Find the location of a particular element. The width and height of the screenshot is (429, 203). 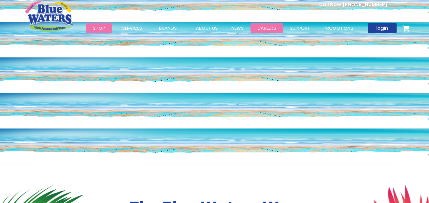

span: Shop is located at coordinates (99, 28).